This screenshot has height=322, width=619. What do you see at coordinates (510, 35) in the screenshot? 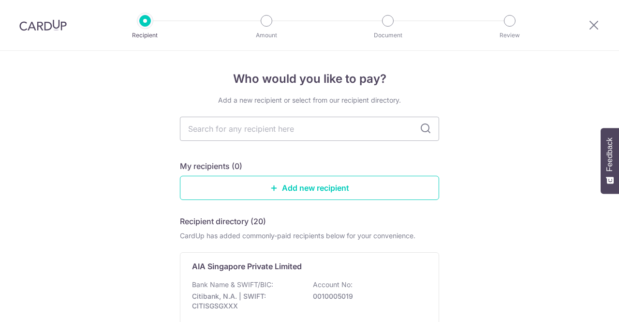
I see `p: Review` at bounding box center [510, 35].